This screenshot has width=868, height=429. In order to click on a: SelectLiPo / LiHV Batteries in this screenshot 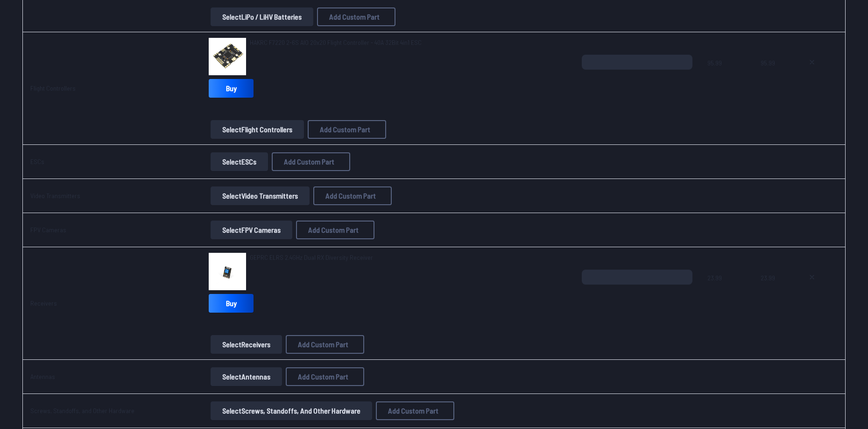, I will do `click(262, 17)`.